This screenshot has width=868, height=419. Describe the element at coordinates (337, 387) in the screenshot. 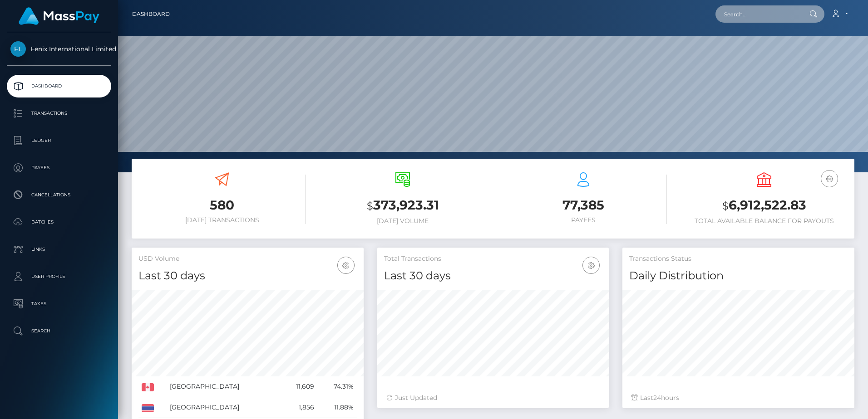

I see `td: 74.31%` at that location.